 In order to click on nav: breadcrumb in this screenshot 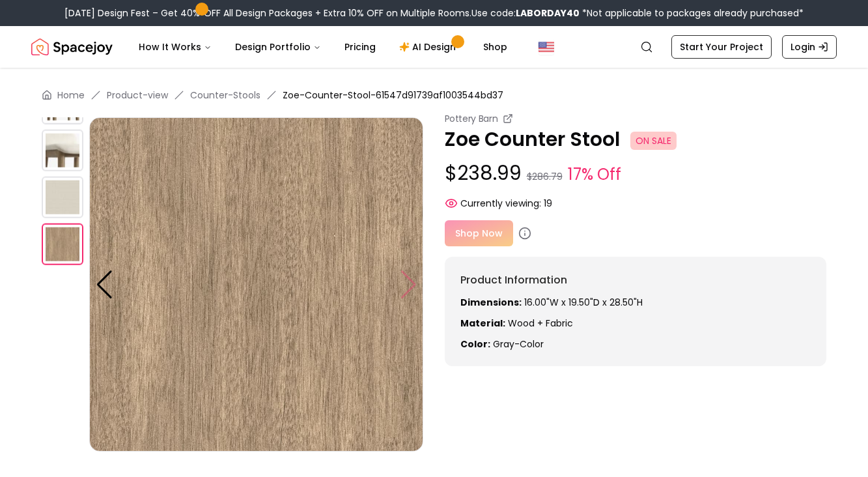, I will do `click(434, 96)`.